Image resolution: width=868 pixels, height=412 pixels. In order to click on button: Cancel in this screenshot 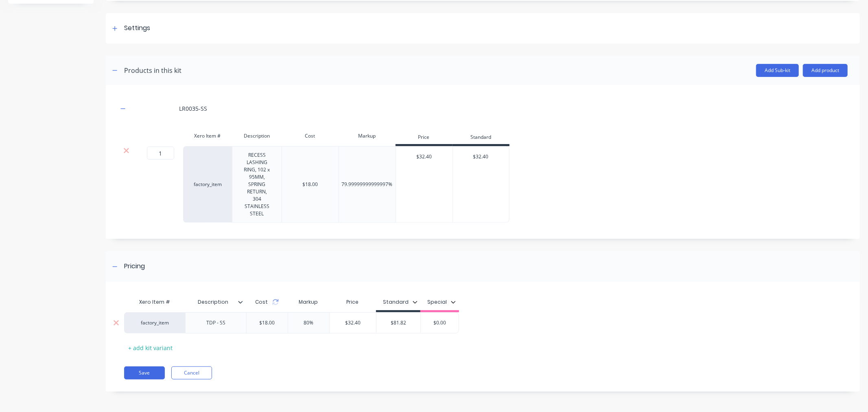, I will do `click(192, 373)`.